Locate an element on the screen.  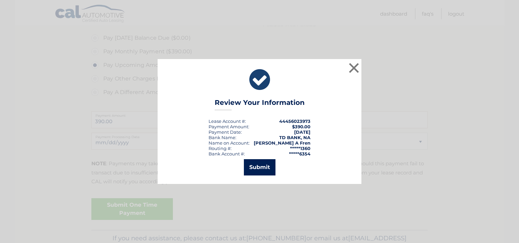
strong: 44456023973 is located at coordinates (295, 121).